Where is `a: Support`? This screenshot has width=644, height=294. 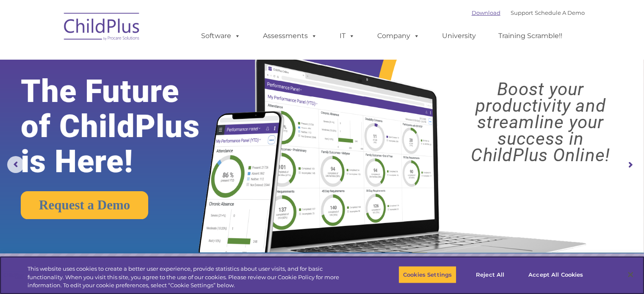 a: Support is located at coordinates (522, 12).